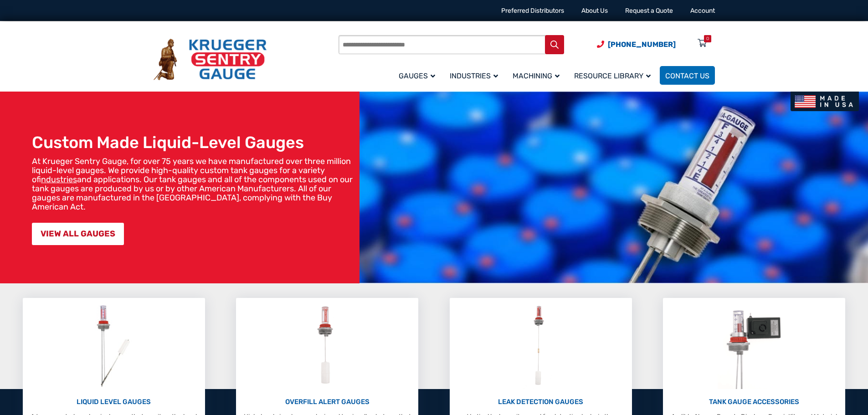  What do you see at coordinates (193, 142) in the screenshot?
I see `h1: Custom Made Liquid-Level Gauges` at bounding box center [193, 142].